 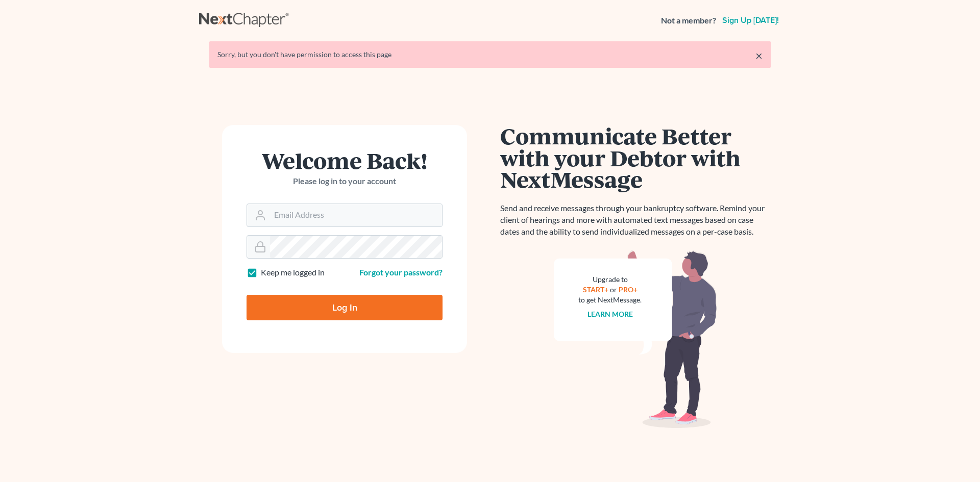 I want to click on a: START+, so click(x=596, y=289).